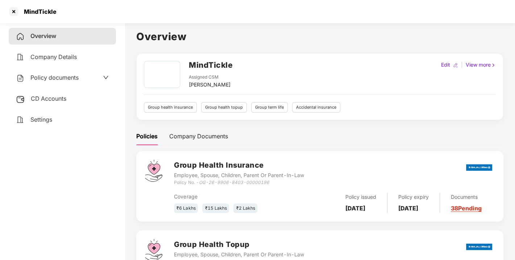  What do you see at coordinates (106, 78) in the screenshot?
I see `span: down` at bounding box center [106, 78].